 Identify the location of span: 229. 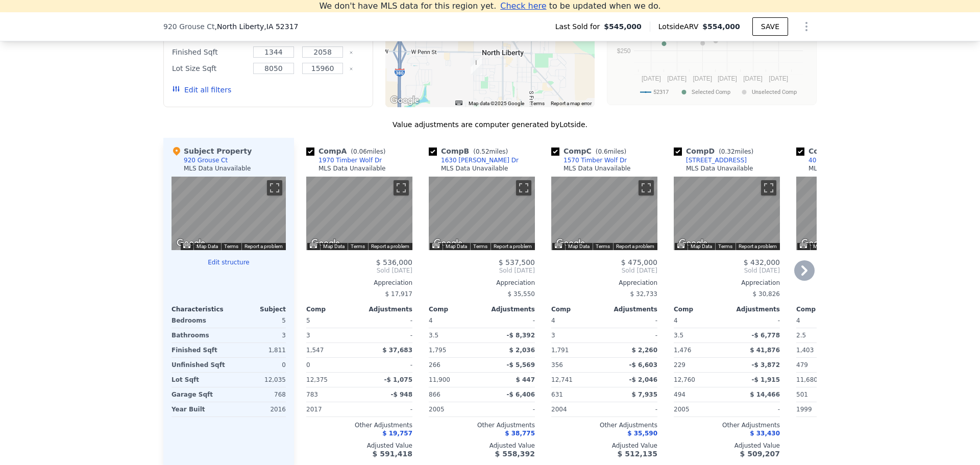
(679, 365).